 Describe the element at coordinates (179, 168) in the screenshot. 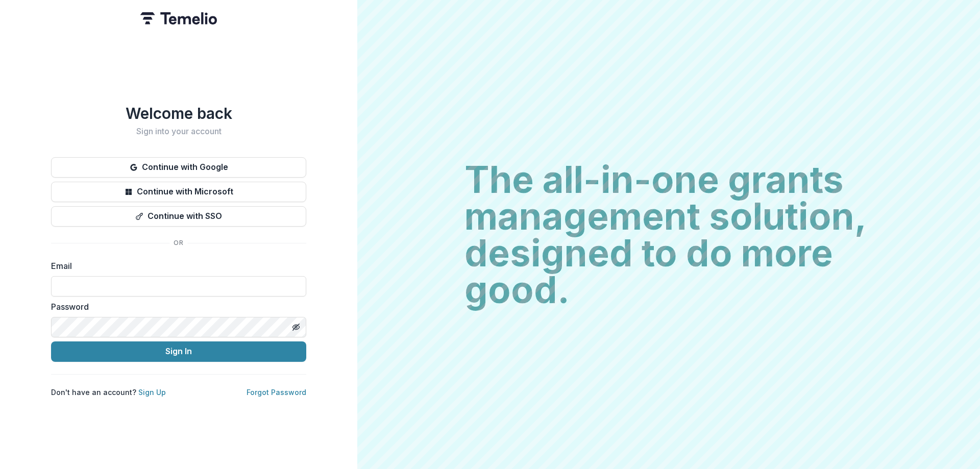

I see `button: Continue with Google` at that location.